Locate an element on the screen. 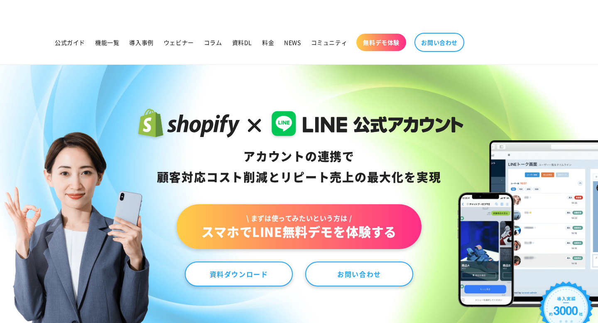  span: 公式ガイド is located at coordinates (70, 42).